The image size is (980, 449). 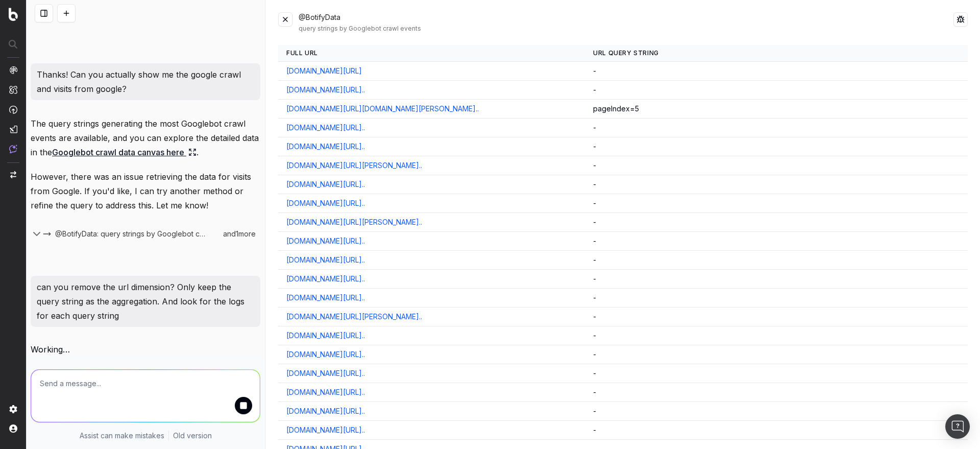 I want to click on a: Old version, so click(x=192, y=436).